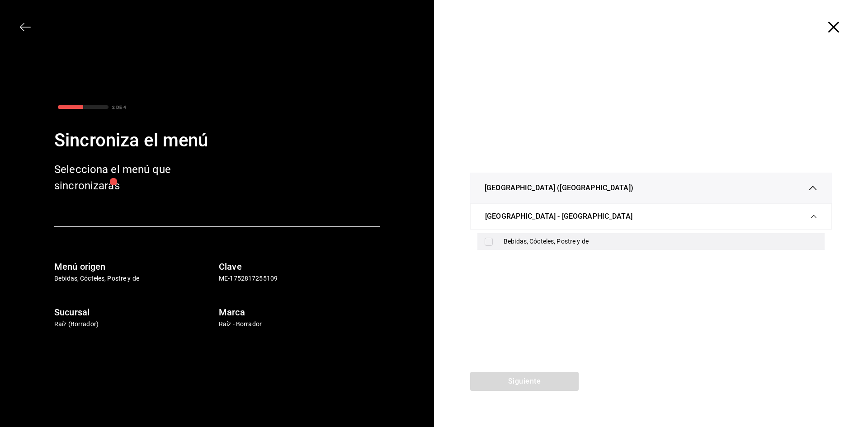  Describe the element at coordinates (135, 267) in the screenshot. I see `h6: Menú origen` at that location.